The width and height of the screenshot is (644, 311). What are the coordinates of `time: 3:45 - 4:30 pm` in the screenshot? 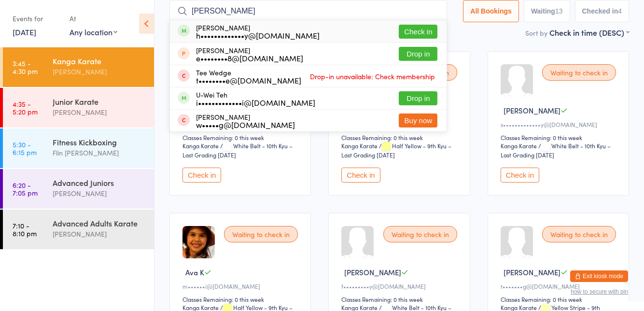 It's located at (25, 67).